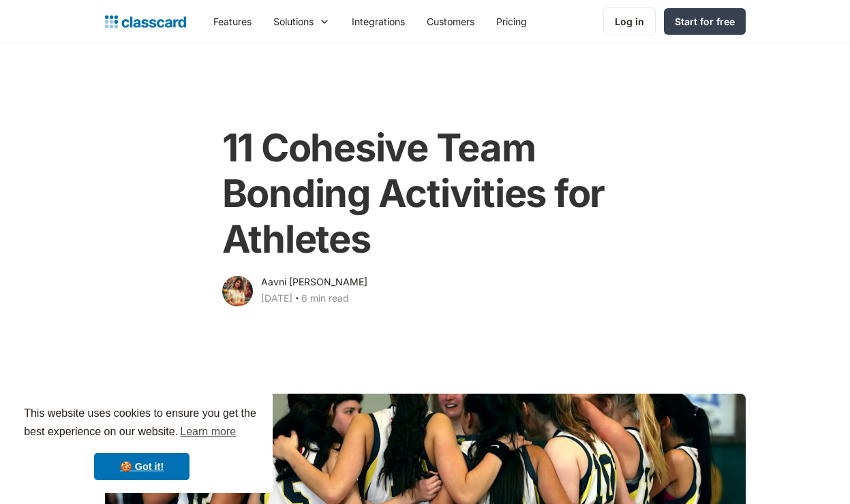 The image size is (850, 504). I want to click on span: This website uses cookies to ensure you get the best experience on our website., so click(142, 424).